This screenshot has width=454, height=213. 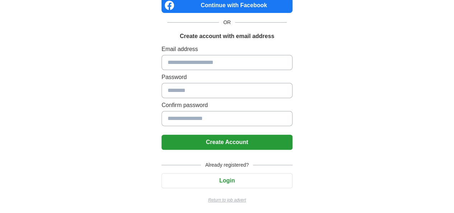 What do you see at coordinates (227, 180) in the screenshot?
I see `a: Login` at bounding box center [227, 180].